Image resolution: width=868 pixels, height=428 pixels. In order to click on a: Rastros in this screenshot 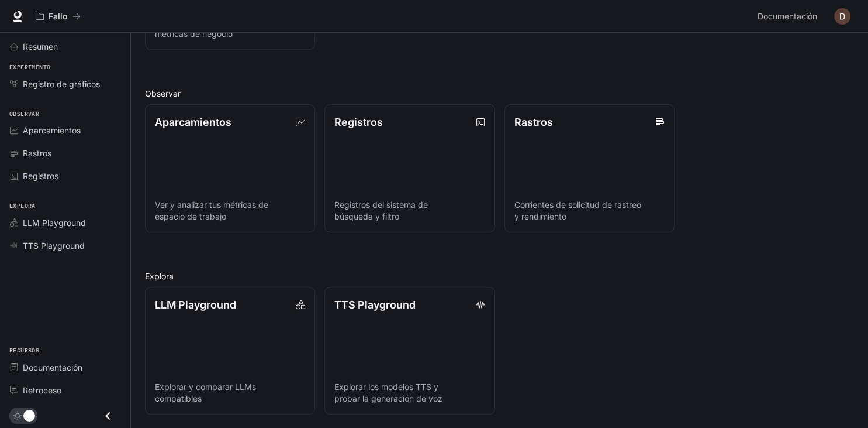, I will do `click(65, 153)`.